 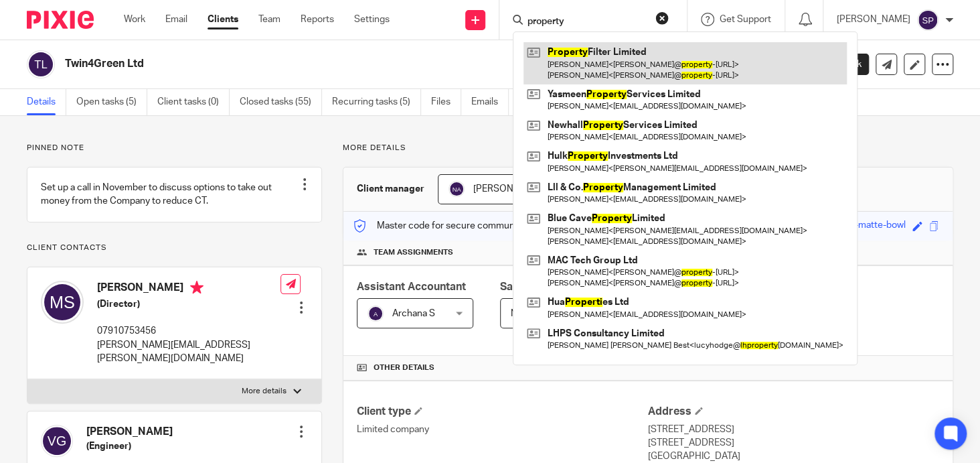 I want to click on h3: Client manager, so click(x=390, y=189).